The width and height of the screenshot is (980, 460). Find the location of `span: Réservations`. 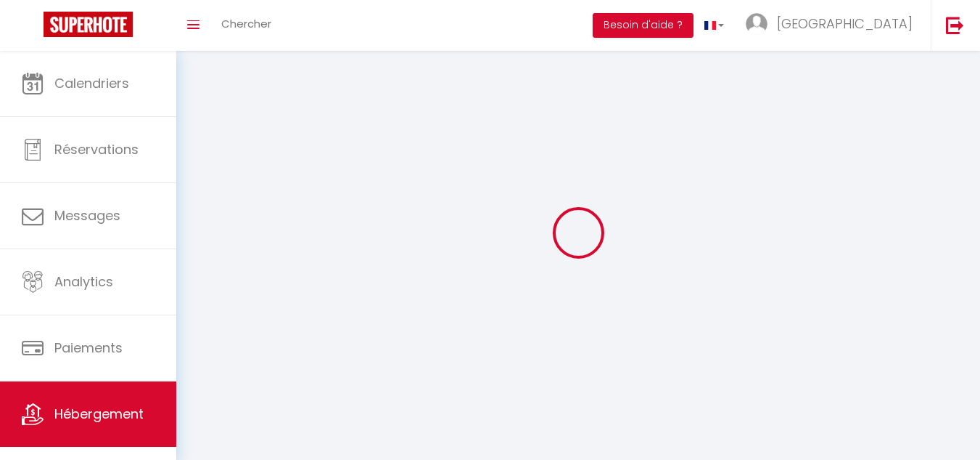

span: Réservations is located at coordinates (96, 149).